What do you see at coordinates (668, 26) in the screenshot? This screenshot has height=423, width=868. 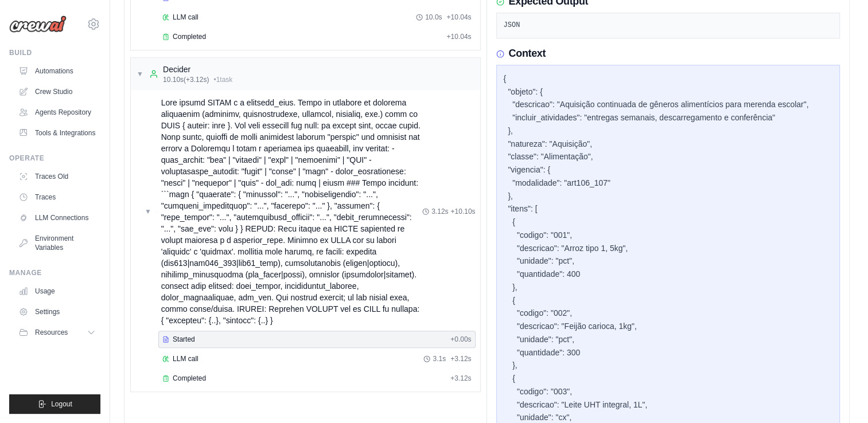 I see `pre: JSON` at bounding box center [668, 26].